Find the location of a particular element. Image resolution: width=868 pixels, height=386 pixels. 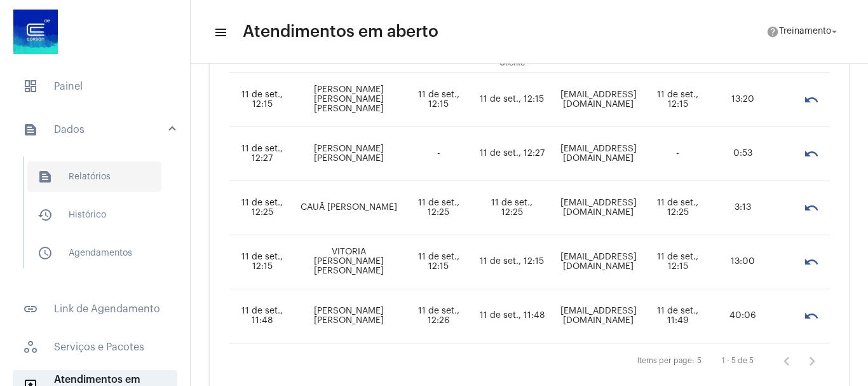

mat-icon: arrow_drop_down is located at coordinates (834, 32).